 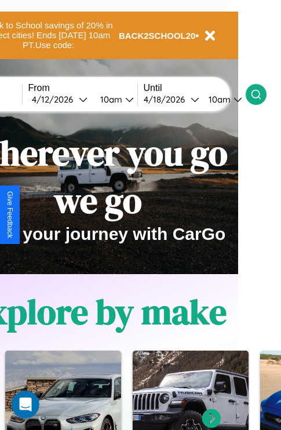 What do you see at coordinates (157, 35) in the screenshot?
I see `b: BACK2SCHOOL20` at bounding box center [157, 35].